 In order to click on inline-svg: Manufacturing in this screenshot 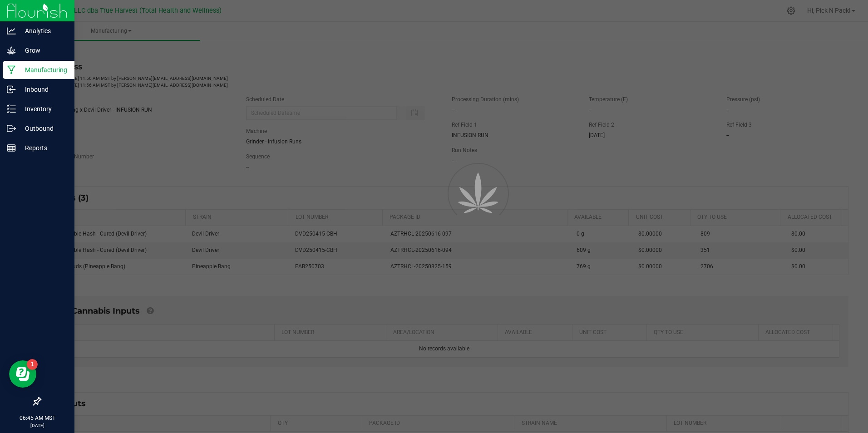, I will do `click(11, 70)`.